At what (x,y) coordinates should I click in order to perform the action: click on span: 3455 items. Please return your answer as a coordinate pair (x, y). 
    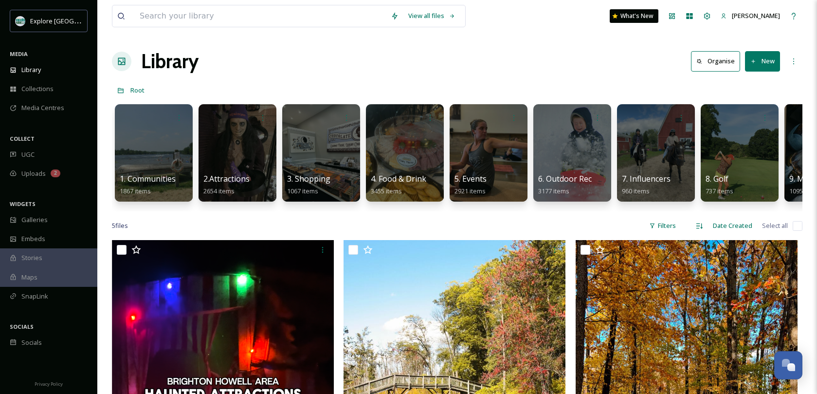
    Looking at the image, I should click on (386, 191).